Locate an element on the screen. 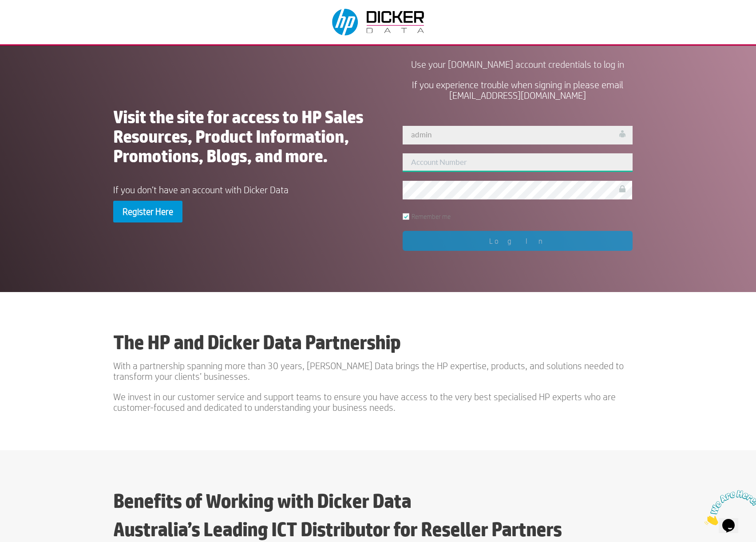 The image size is (756, 542). img: Dicker Data & HP is located at coordinates (379, 22).